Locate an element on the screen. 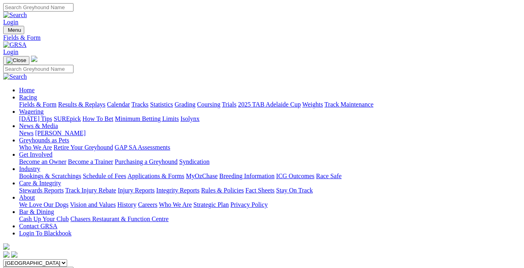 Image resolution: width=524 pixels, height=268 pixels. a: Integrity Reports is located at coordinates (178, 190).